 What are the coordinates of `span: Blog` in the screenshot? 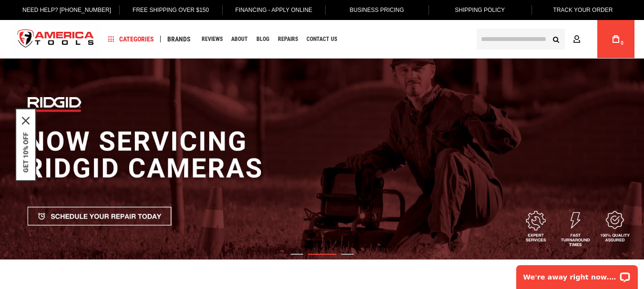 It's located at (263, 39).